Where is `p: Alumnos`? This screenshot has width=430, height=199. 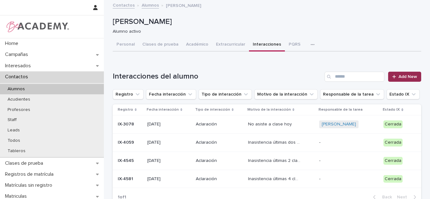 p: Alumnos is located at coordinates (16, 89).